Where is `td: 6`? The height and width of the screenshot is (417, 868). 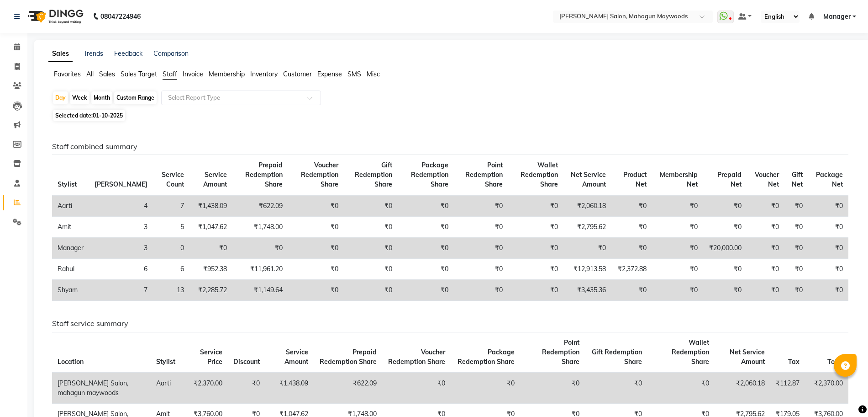 td: 6 is located at coordinates (121, 269).